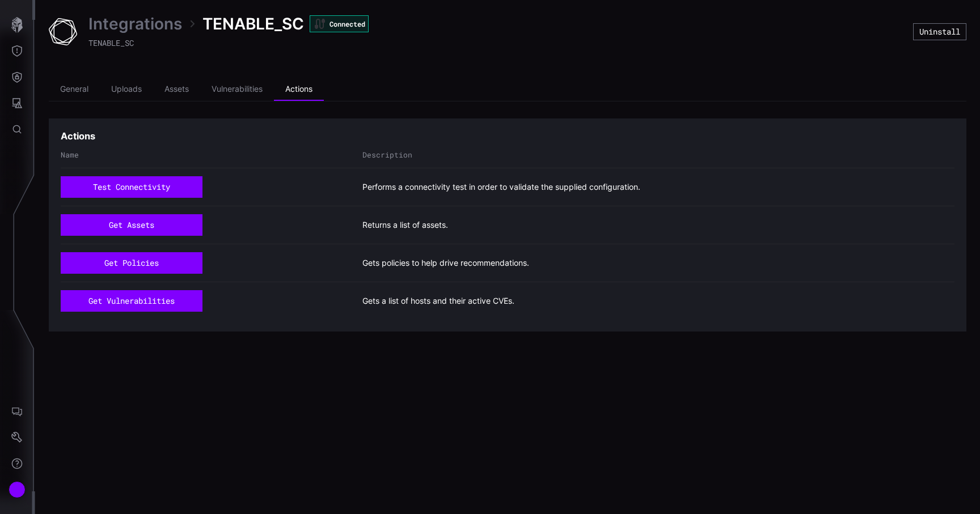 The height and width of the screenshot is (514, 980). Describe the element at coordinates (131, 263) in the screenshot. I see `button: get policies` at that location.